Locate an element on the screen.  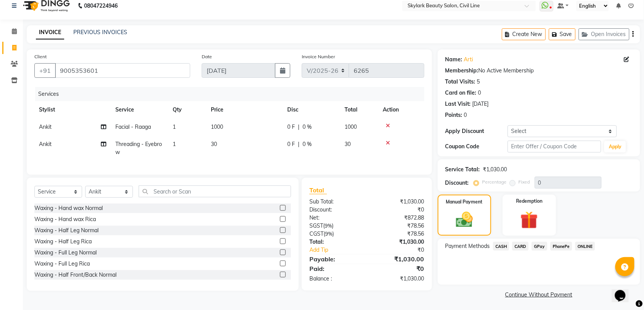
div: Apply Discount is located at coordinates (477, 131).